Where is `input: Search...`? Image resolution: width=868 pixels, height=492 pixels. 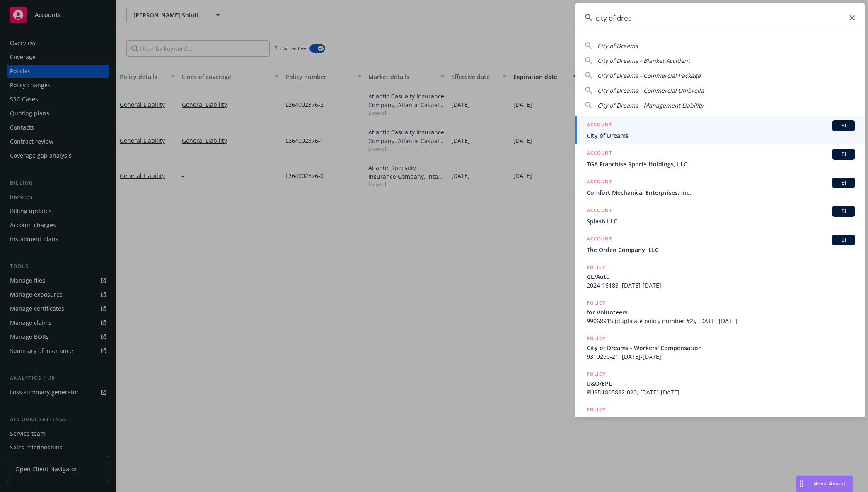 input: Search... is located at coordinates (720, 18).